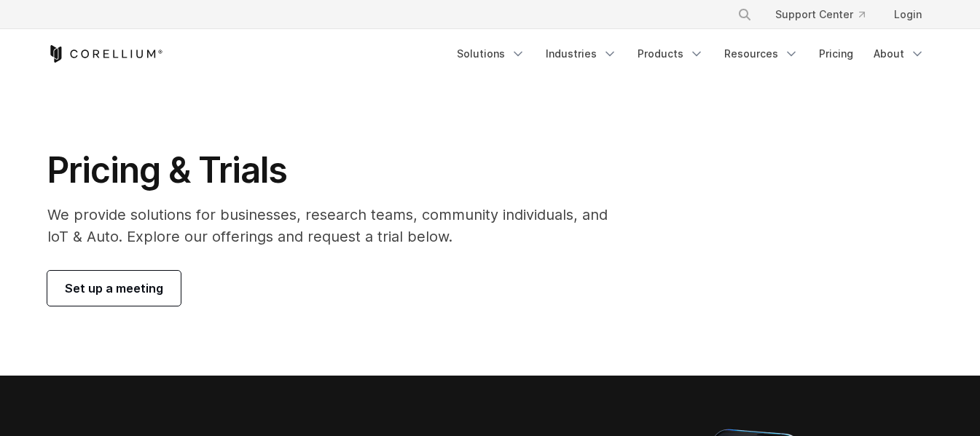  I want to click on span: Set up a meeting, so click(114, 288).